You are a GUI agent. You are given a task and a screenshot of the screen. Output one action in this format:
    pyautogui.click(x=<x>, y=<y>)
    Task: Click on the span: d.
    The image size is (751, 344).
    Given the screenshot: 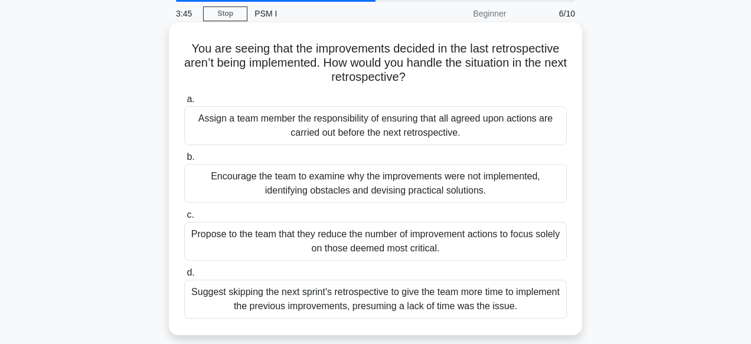 What is the action you would take?
    pyautogui.click(x=190, y=272)
    